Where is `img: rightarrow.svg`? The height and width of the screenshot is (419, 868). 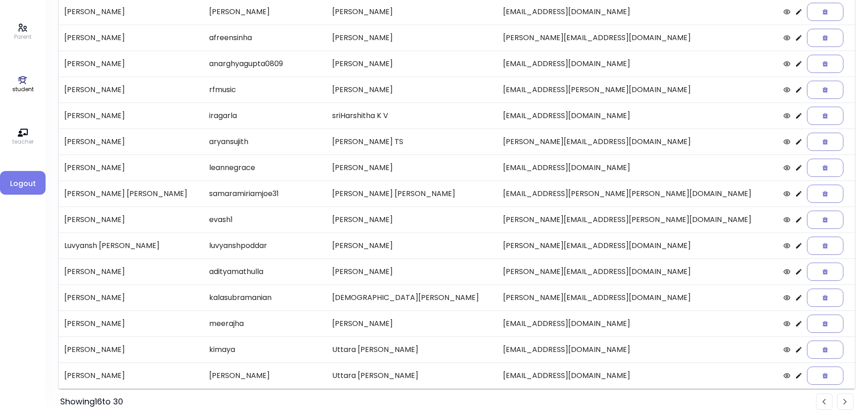 img: rightarrow.svg is located at coordinates (846, 401).